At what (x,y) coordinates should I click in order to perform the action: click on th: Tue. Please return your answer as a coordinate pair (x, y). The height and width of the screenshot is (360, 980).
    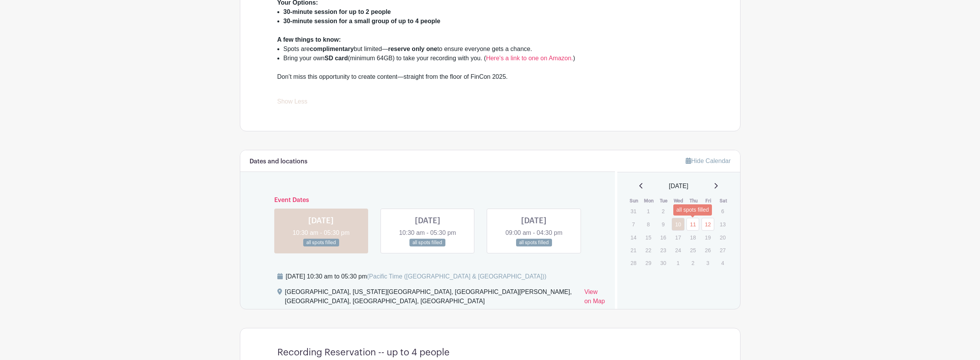
    Looking at the image, I should click on (664, 201).